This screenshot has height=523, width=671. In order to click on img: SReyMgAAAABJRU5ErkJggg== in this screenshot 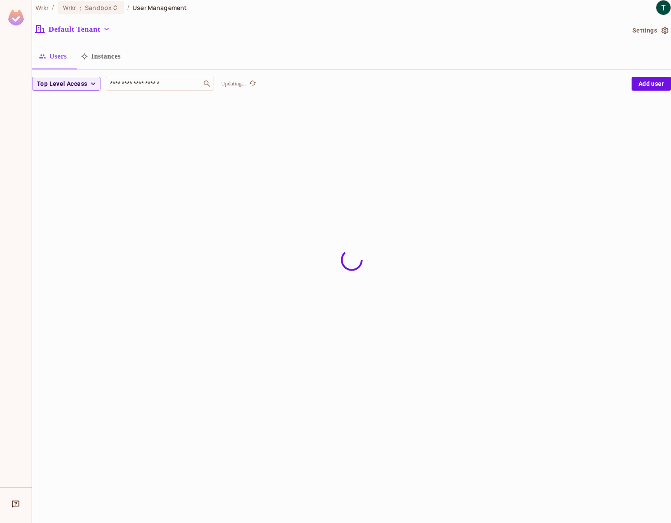, I will do `click(16, 17)`.